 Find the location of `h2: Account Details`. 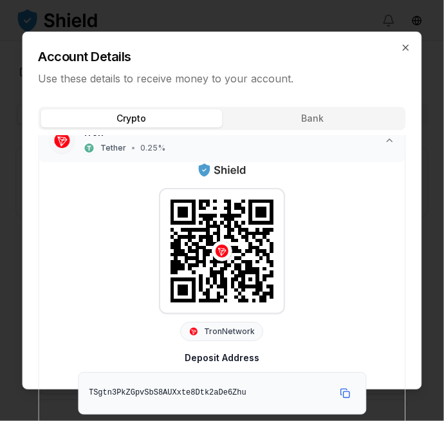

h2: Account Details is located at coordinates (222, 57).